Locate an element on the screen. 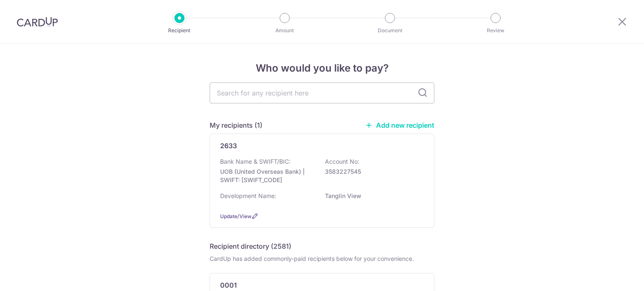 This screenshot has height=291, width=644. p: Bank Name & SWIFT/BIC: is located at coordinates (255, 162).